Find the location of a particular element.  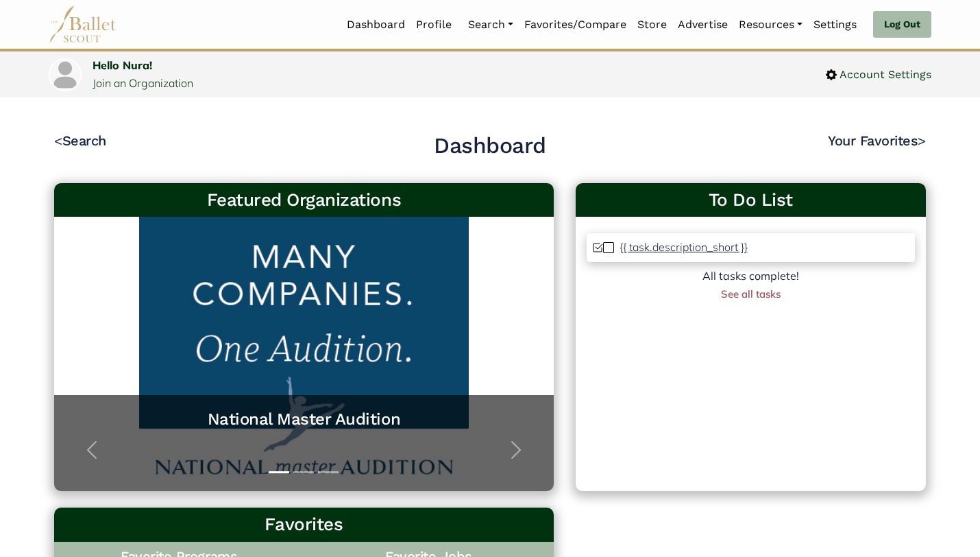

img: profile picture is located at coordinates (65, 75).